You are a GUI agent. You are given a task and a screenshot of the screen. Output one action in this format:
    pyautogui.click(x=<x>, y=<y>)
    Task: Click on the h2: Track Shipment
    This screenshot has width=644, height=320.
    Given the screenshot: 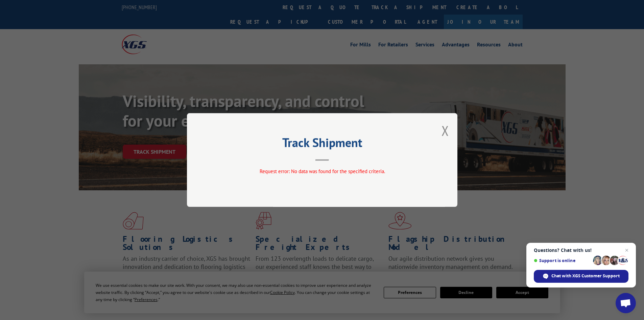 What is the action you would take?
    pyautogui.click(x=322, y=144)
    